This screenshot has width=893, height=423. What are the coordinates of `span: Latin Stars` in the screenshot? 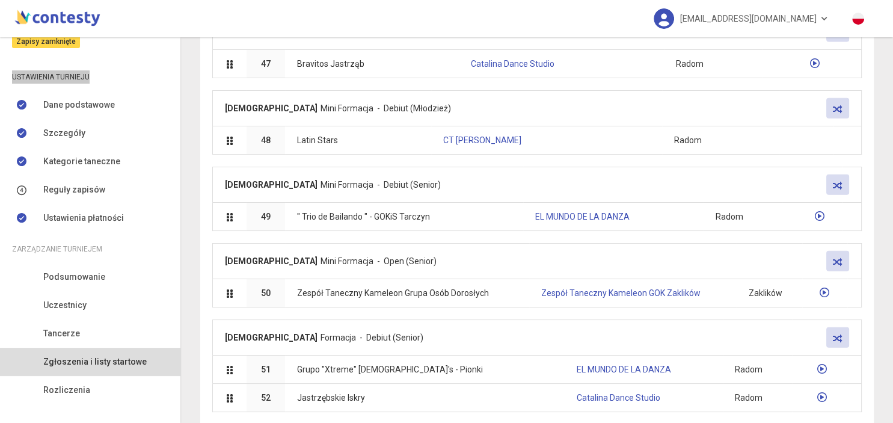 It's located at (358, 140).